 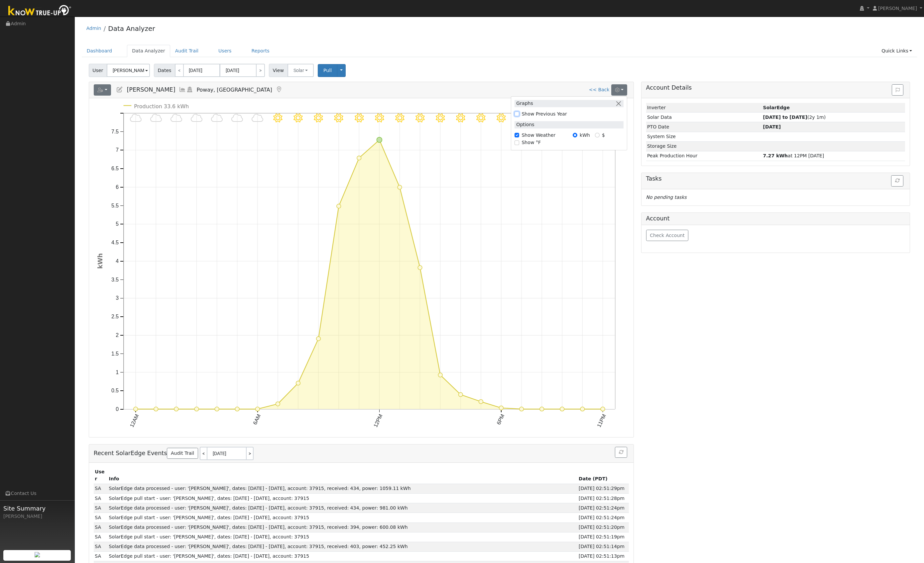 What do you see at coordinates (187, 51) in the screenshot?
I see `a: Audit Trail` at bounding box center [187, 51].